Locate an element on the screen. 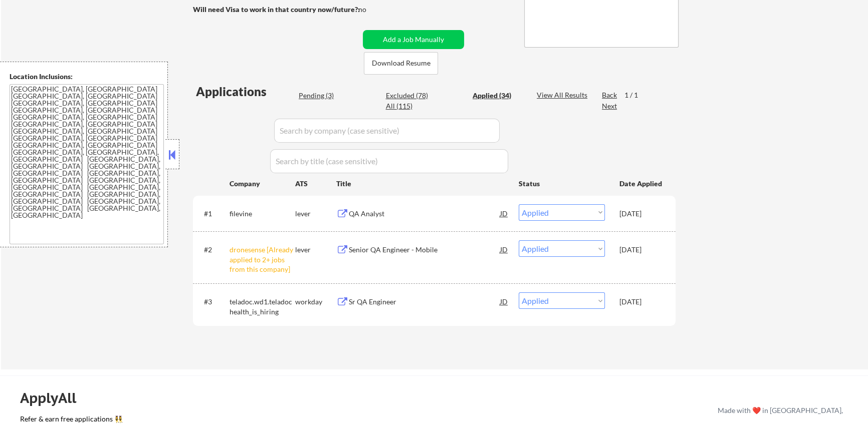  input: Search by title (case sensitive) is located at coordinates (389, 161).